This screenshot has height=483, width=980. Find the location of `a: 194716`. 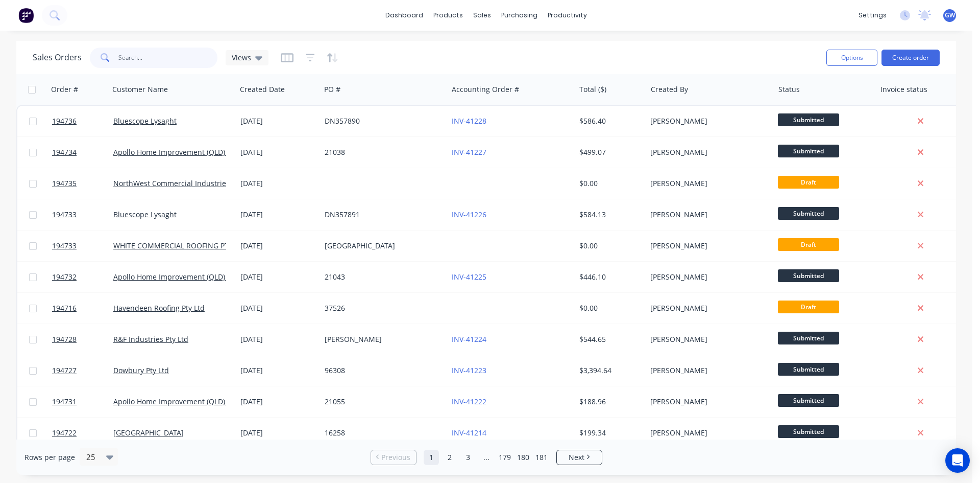

a: 194716 is located at coordinates (82, 308).